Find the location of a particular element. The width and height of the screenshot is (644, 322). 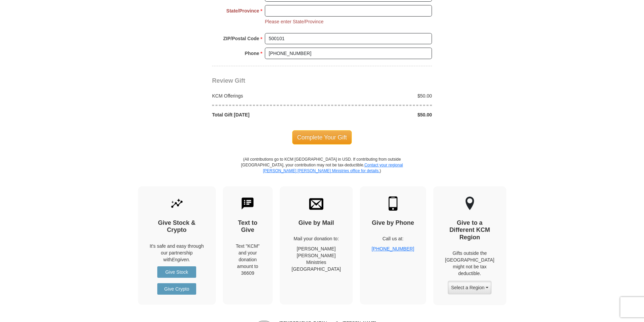

p: Call us at: is located at coordinates (393, 239).